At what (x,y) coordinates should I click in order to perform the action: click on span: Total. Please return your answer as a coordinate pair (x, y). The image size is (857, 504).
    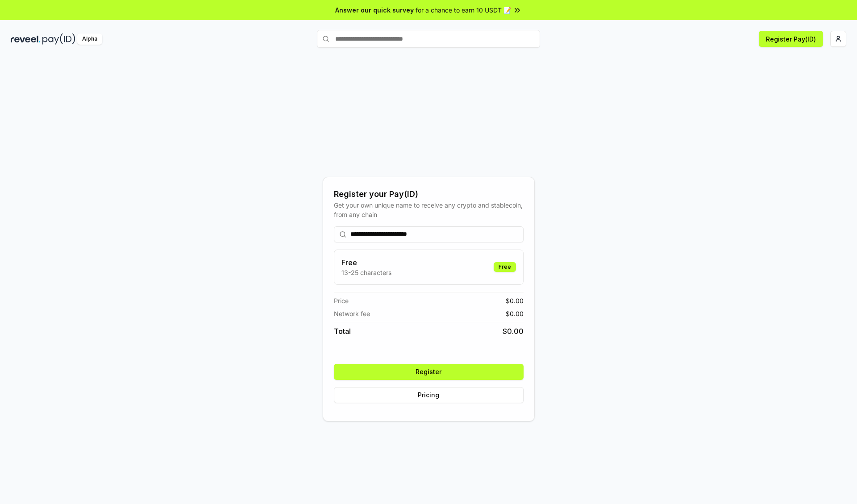
    Looking at the image, I should click on (342, 331).